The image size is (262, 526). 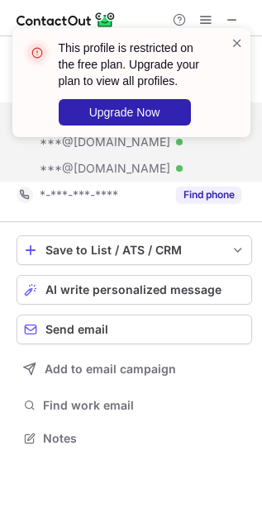 What do you see at coordinates (144, 438) in the screenshot?
I see `span: Notes` at bounding box center [144, 438].